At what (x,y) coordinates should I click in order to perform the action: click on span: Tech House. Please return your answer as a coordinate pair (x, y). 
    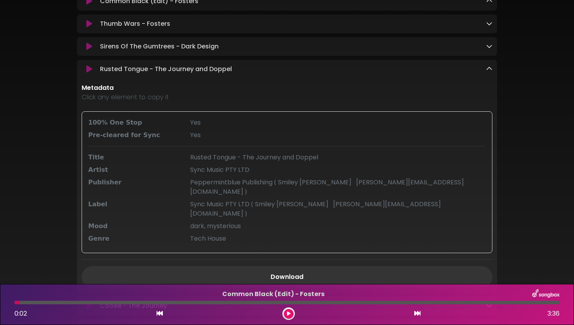
    Looking at the image, I should click on (208, 238).